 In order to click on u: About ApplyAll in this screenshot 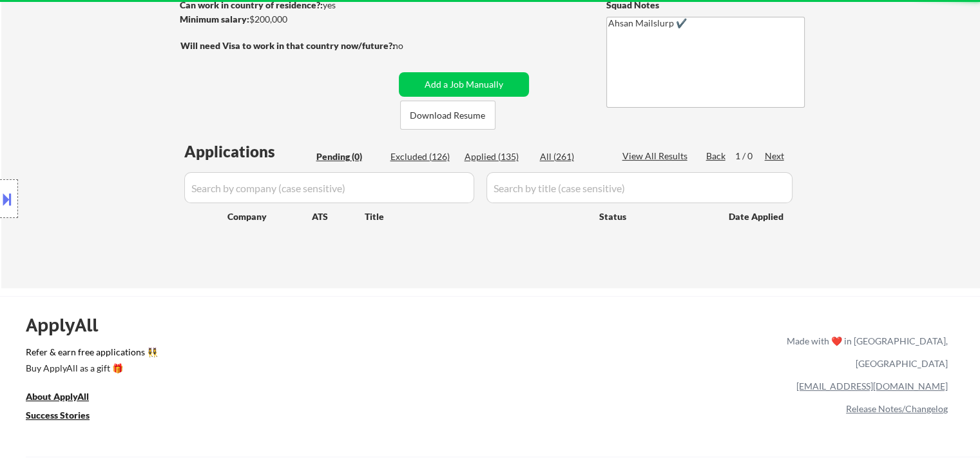, I will do `click(57, 396)`.